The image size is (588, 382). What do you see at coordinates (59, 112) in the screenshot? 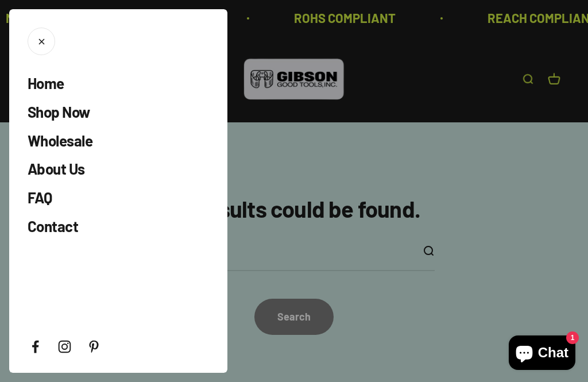
I see `span: Shop Now` at bounding box center [59, 112].